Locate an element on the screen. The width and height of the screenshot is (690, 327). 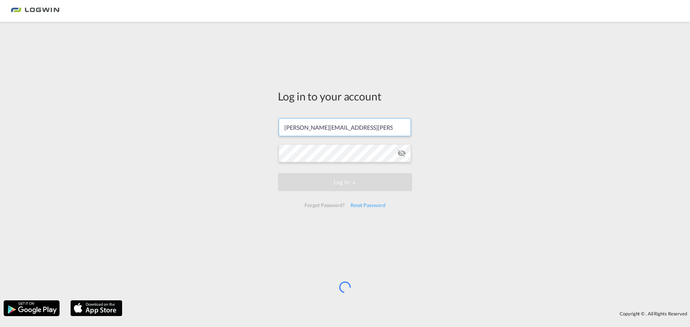
div: Reset Password is located at coordinates (368, 205).